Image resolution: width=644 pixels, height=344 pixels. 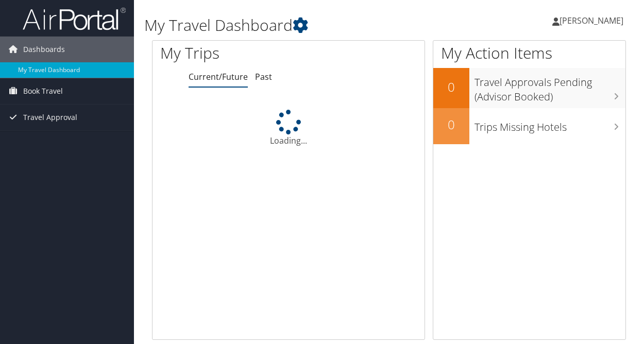 I want to click on a: 0Travel Approvals Pending (Advisor Booked), so click(x=529, y=87).